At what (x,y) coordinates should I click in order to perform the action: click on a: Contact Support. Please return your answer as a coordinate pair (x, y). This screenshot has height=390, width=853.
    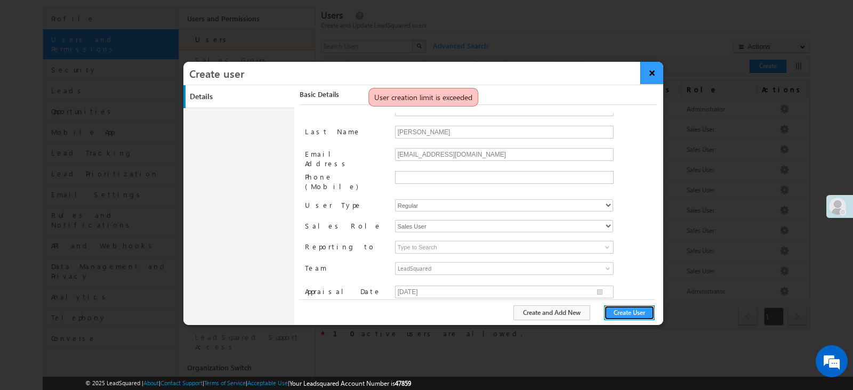
    Looking at the image, I should click on (181, 383).